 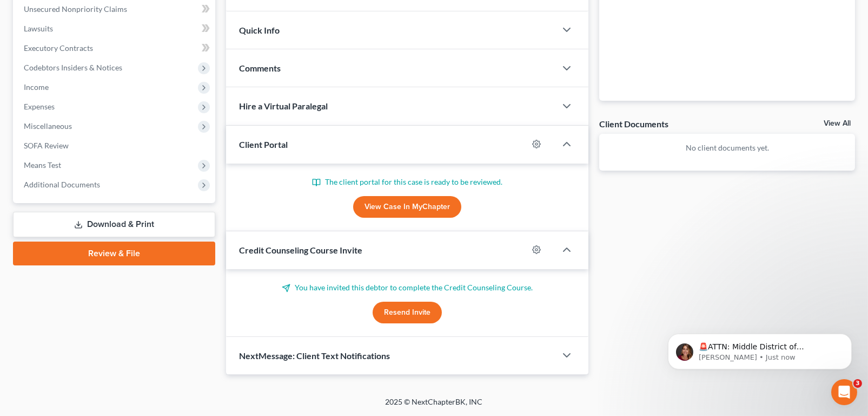 What do you see at coordinates (634, 124) in the screenshot?
I see `div: Client Documents` at bounding box center [634, 124].